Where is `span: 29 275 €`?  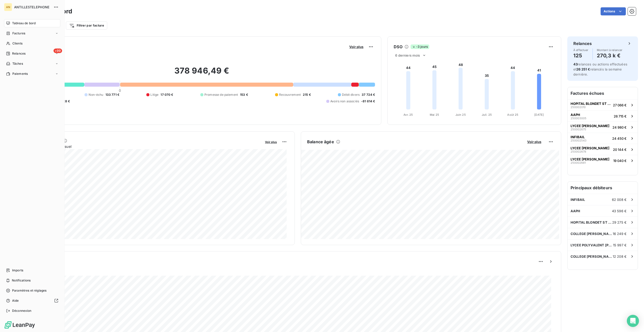 span: 29 275 € is located at coordinates (619, 222).